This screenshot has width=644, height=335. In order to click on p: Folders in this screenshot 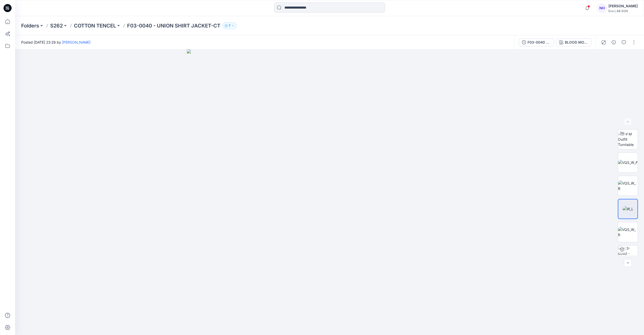, I will do `click(30, 26)`.